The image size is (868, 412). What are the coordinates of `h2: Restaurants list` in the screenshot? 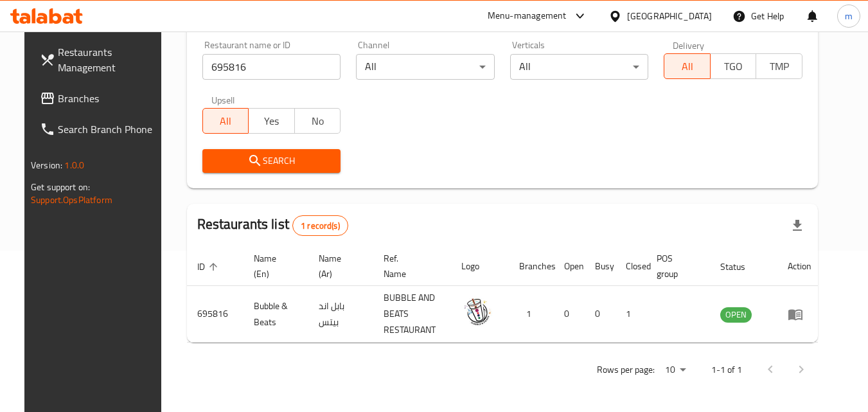 It's located at (272, 225).